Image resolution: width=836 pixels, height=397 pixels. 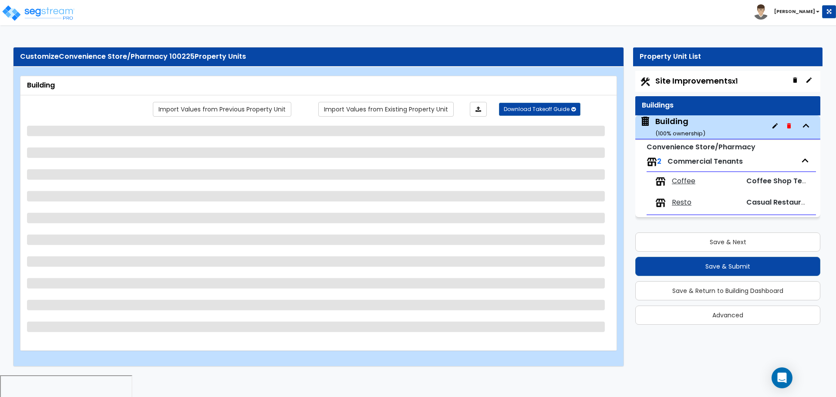 I want to click on img: logo_pro_r.png, so click(x=38, y=13).